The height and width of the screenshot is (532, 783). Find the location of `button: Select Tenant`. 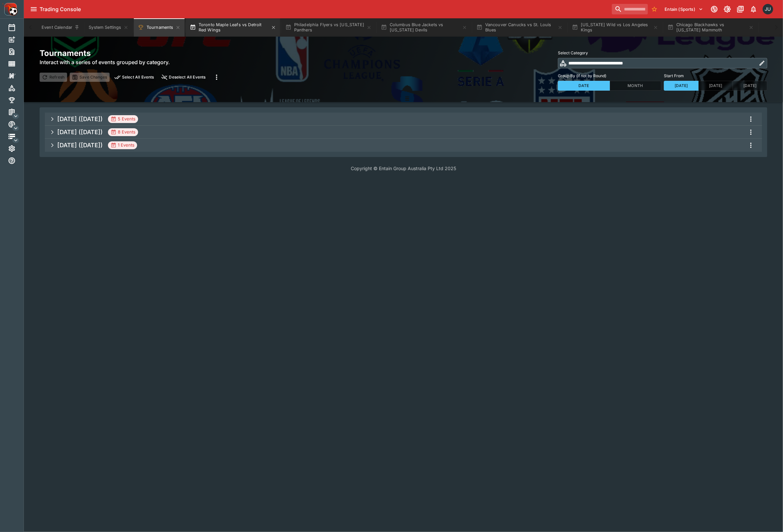

button: Select Tenant is located at coordinates (684, 9).